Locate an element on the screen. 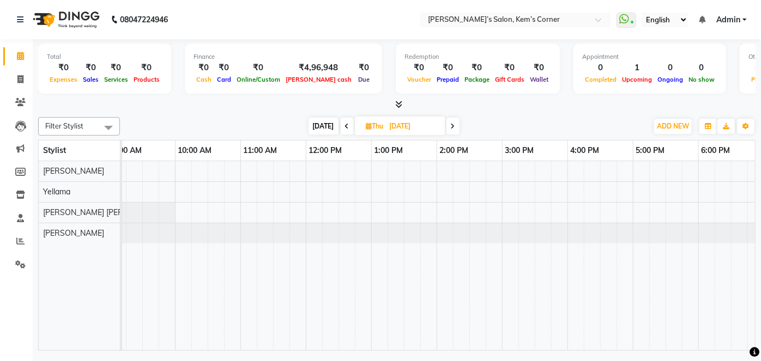 The width and height of the screenshot is (761, 361). span: Stylist is located at coordinates (54, 150).